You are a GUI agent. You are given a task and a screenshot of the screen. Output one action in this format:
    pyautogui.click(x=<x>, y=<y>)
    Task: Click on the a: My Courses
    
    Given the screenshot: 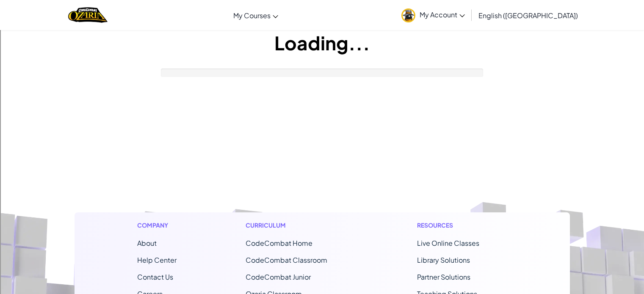 What is the action you would take?
    pyautogui.click(x=256, y=15)
    